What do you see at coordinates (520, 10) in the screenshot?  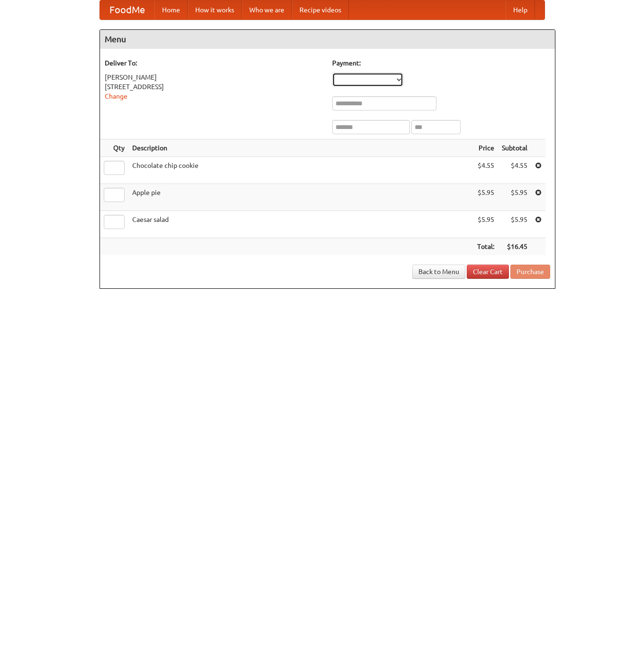 I see `a: Help` at bounding box center [520, 10].